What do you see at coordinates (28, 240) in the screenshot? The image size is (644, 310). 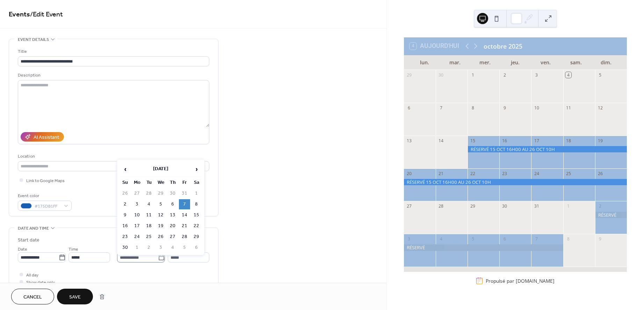 I see `div: Start date` at bounding box center [28, 240].